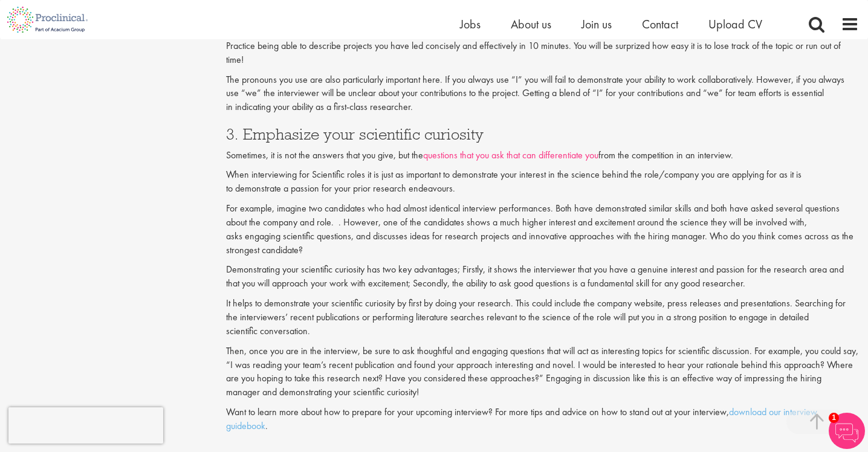  Describe the element at coordinates (542, 419) in the screenshot. I see `p: Want to learn more about how to prepare for your upcoming interview? For more tips and advice on ...` at that location.